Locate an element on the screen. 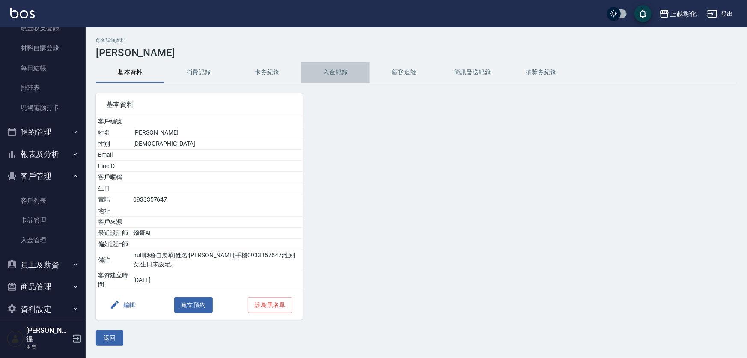 This screenshot has height=358, width=747. td: 備註 is located at coordinates (113, 259).